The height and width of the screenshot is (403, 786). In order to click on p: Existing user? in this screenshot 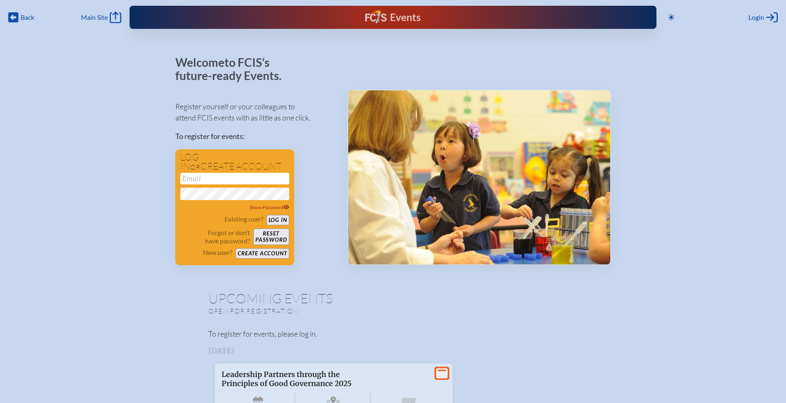, I will do `click(244, 219)`.